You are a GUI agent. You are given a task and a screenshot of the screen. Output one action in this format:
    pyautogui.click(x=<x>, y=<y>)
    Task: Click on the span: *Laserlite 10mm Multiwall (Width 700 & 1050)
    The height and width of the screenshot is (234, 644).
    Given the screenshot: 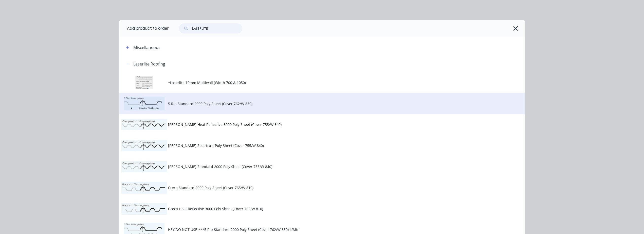 What is the action you would take?
    pyautogui.click(x=311, y=82)
    